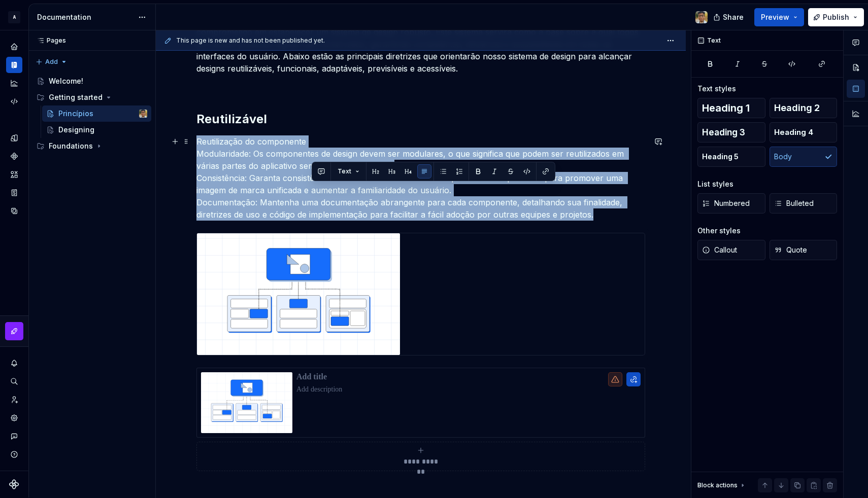 This screenshot has width=868, height=498. I want to click on button: Share, so click(729, 17).